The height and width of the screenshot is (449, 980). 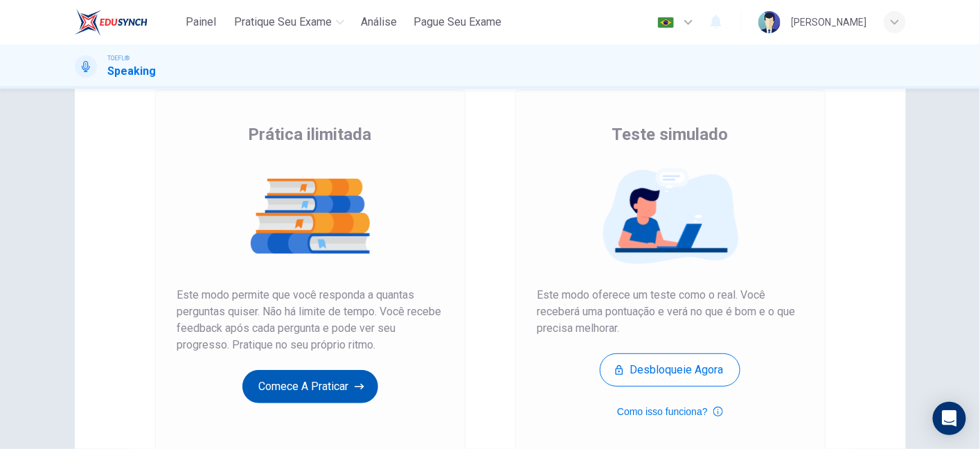 I want to click on a: Pague Seu Exame, so click(x=457, y=22).